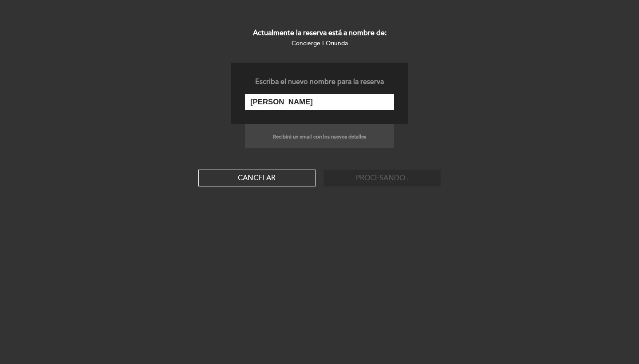 The width and height of the screenshot is (639, 364). Describe the element at coordinates (257, 178) in the screenshot. I see `button: Cancelar` at that location.